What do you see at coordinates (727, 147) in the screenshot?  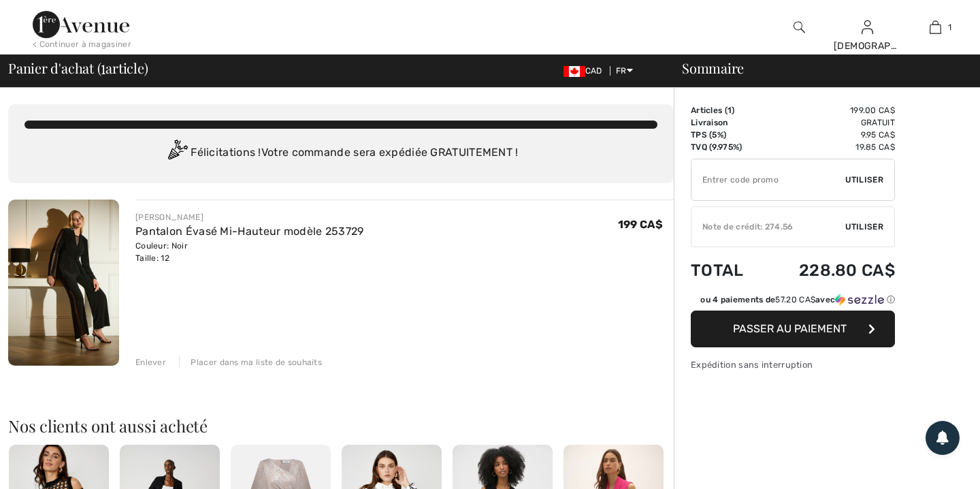 I see `td: TVQ (9.975%)` at bounding box center [727, 147].